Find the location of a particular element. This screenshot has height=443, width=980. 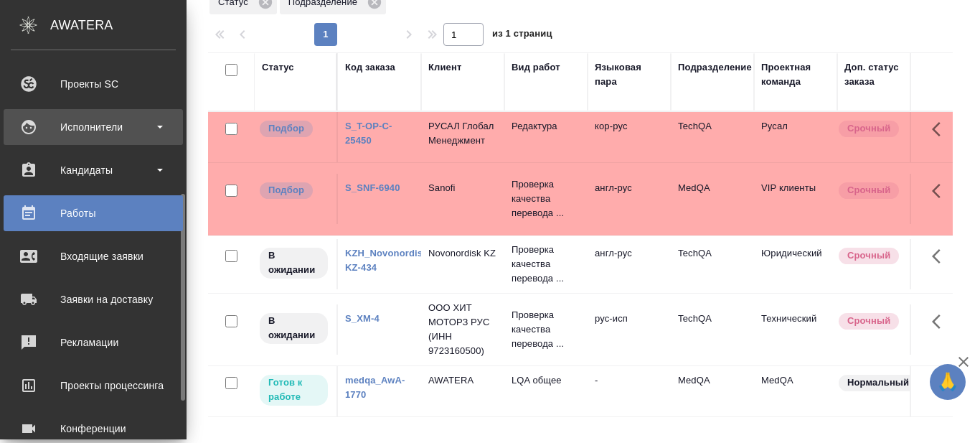

a: S_XM-4 is located at coordinates (362, 318).